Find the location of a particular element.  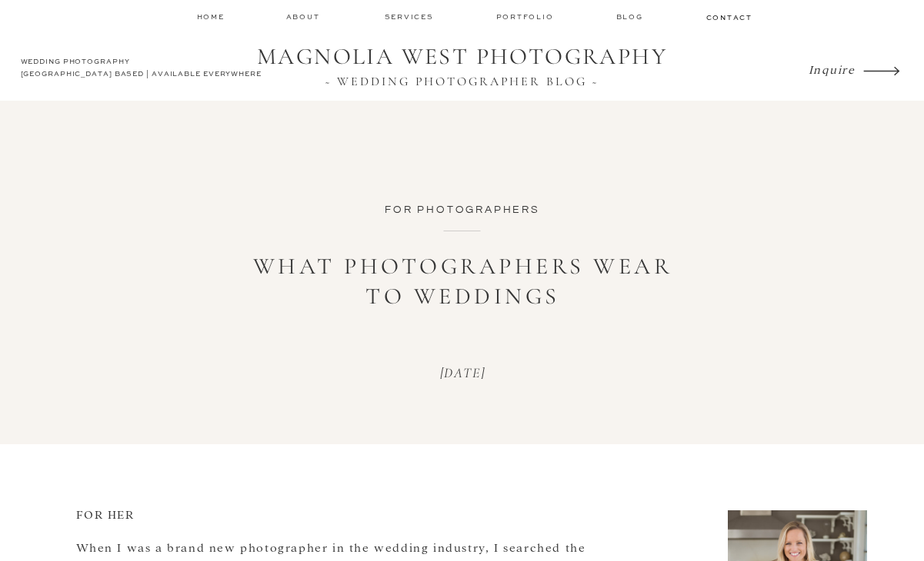

p: FOR HER is located at coordinates (345, 514).